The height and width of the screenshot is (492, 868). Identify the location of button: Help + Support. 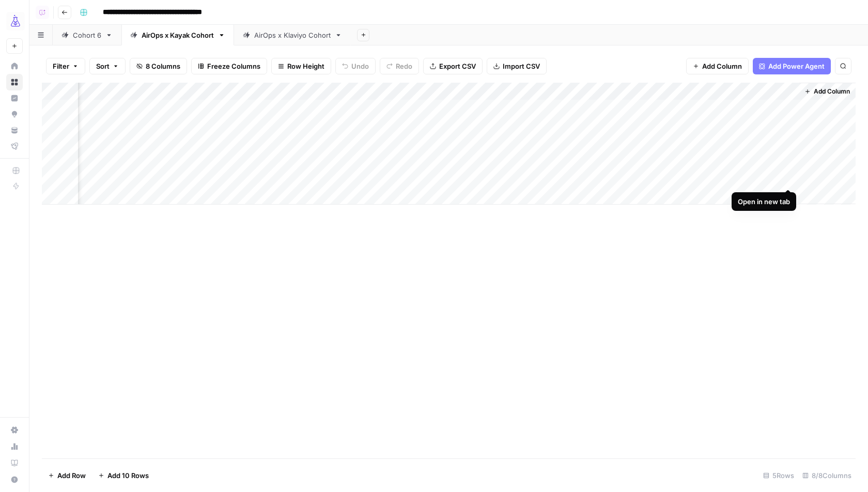
(14, 480).